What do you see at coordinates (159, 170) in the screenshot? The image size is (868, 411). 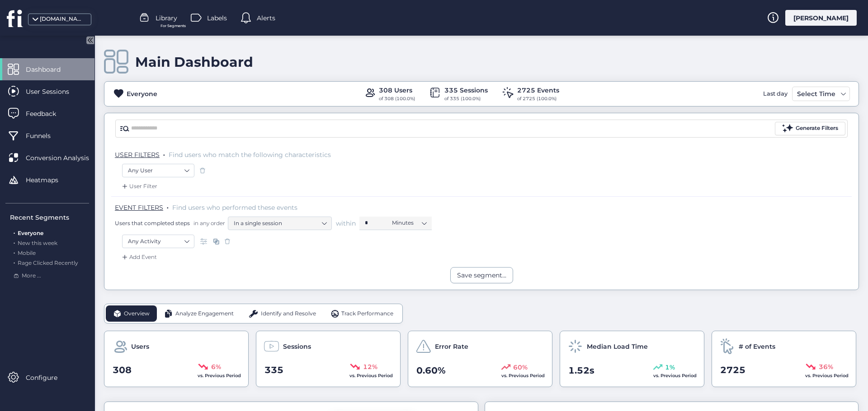 I see `nz-select-item: Any User` at bounding box center [159, 170].